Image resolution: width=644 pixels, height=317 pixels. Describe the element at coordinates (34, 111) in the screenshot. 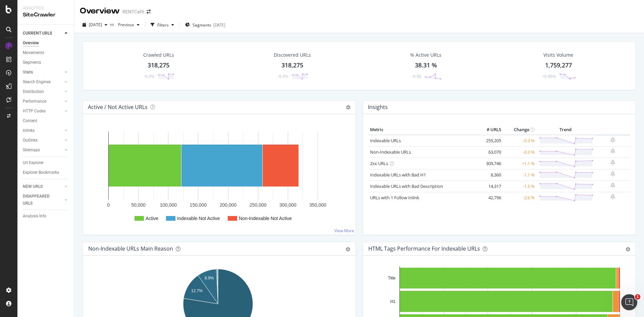

I see `div: HTTP Codes` at that location.